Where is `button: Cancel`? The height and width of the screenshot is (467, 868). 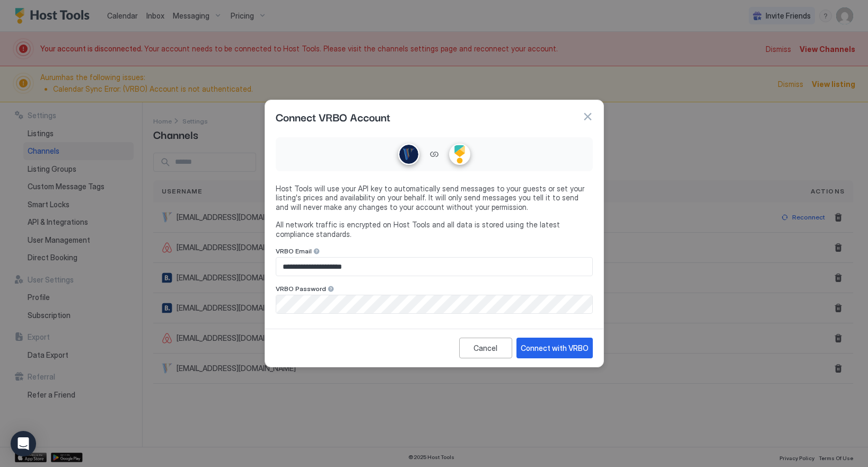
button: Cancel is located at coordinates (486, 347).